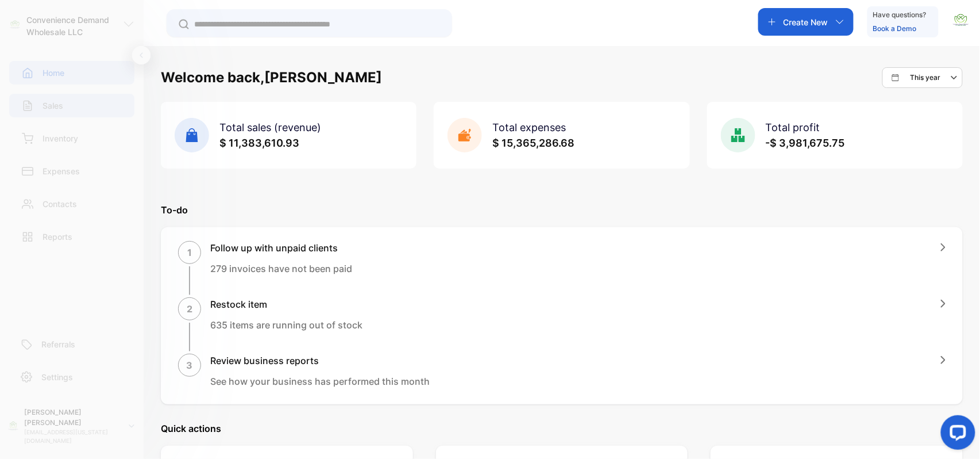 This screenshot has height=459, width=980. I want to click on p: Contacts, so click(60, 203).